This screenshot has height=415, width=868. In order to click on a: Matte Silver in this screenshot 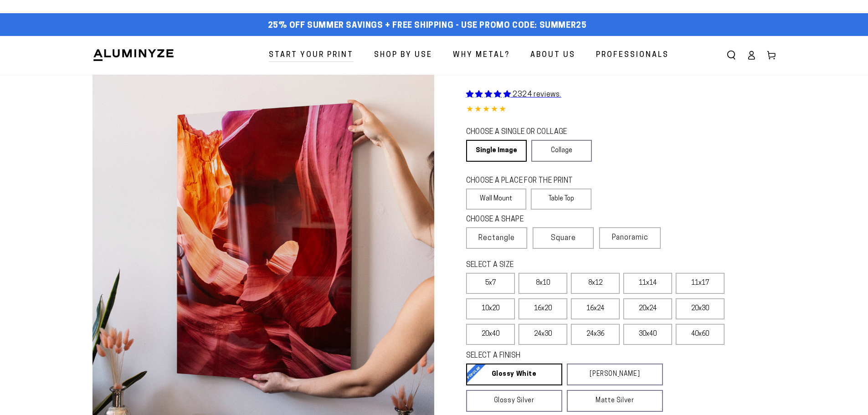, I will do `click(615, 400)`.